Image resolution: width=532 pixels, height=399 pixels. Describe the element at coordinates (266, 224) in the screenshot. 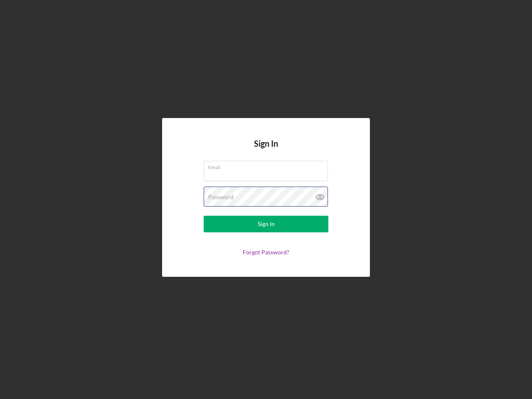

I see `button: Sign In` at that location.